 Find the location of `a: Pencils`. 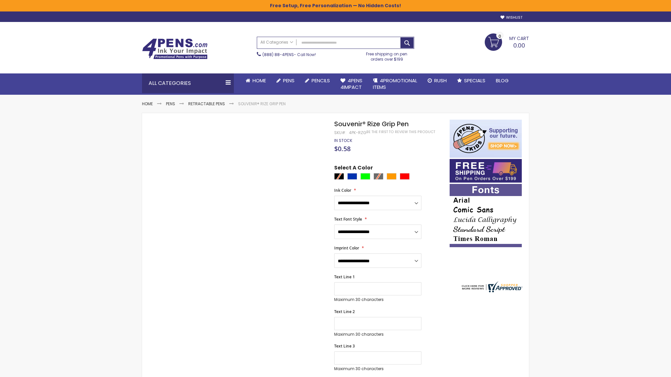

a: Pencils is located at coordinates (317, 81).